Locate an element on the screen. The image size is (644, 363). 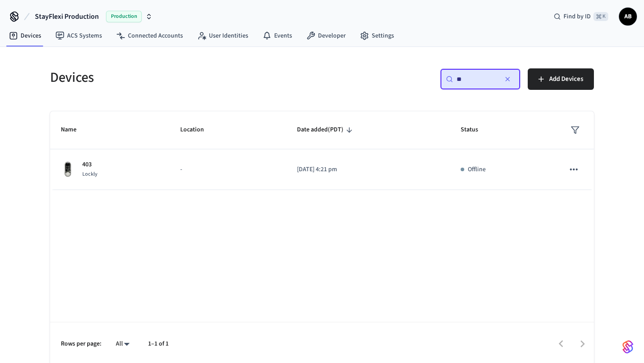
span: Status is located at coordinates (475, 130).